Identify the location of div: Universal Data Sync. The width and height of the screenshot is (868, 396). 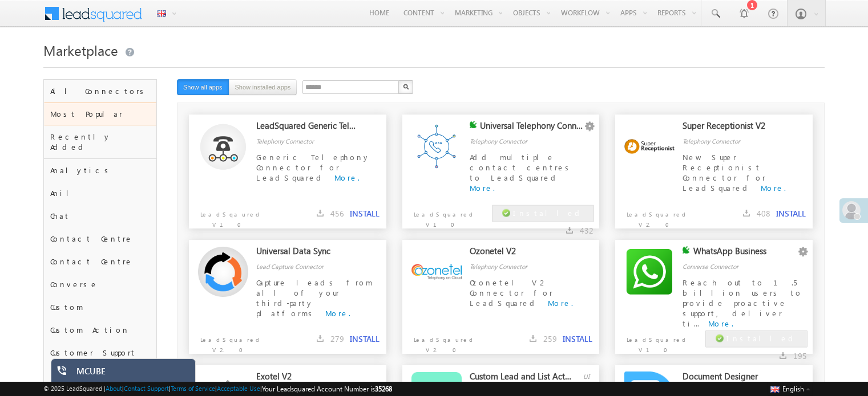
(308, 254).